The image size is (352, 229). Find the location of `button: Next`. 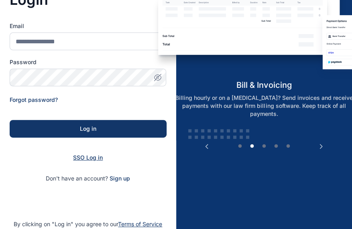

button: Next is located at coordinates (321, 146).